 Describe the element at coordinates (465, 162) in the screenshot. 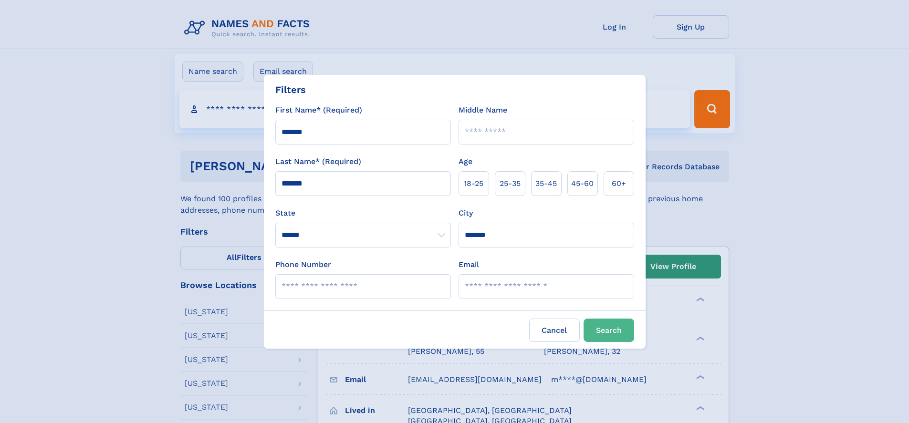

I see `label: Age` at that location.